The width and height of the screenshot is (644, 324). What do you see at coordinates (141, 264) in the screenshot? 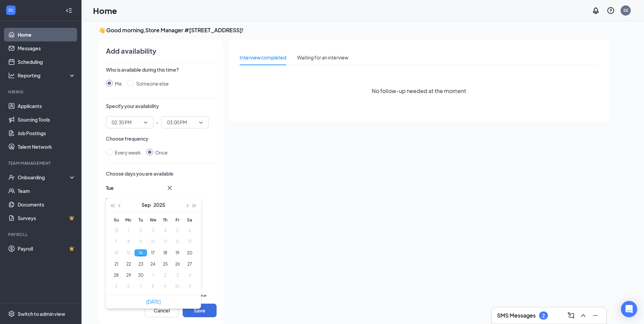
I see `button: 23` at bounding box center [141, 264].